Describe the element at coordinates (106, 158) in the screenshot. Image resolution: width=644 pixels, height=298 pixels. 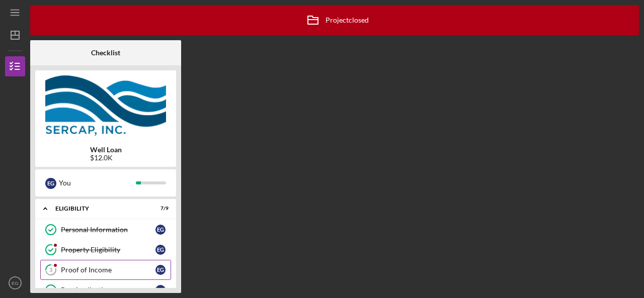
I see `div: $12.0K` at that location.